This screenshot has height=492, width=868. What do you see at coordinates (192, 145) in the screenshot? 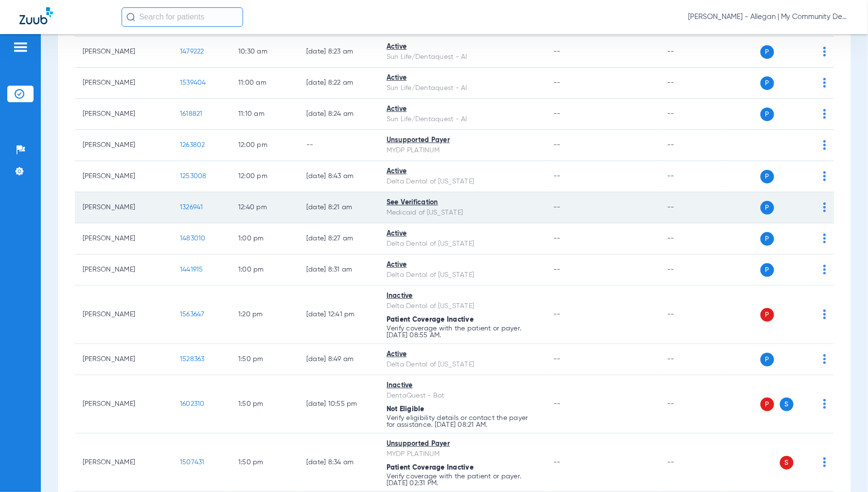
I see `span: 1263802` at bounding box center [192, 145].